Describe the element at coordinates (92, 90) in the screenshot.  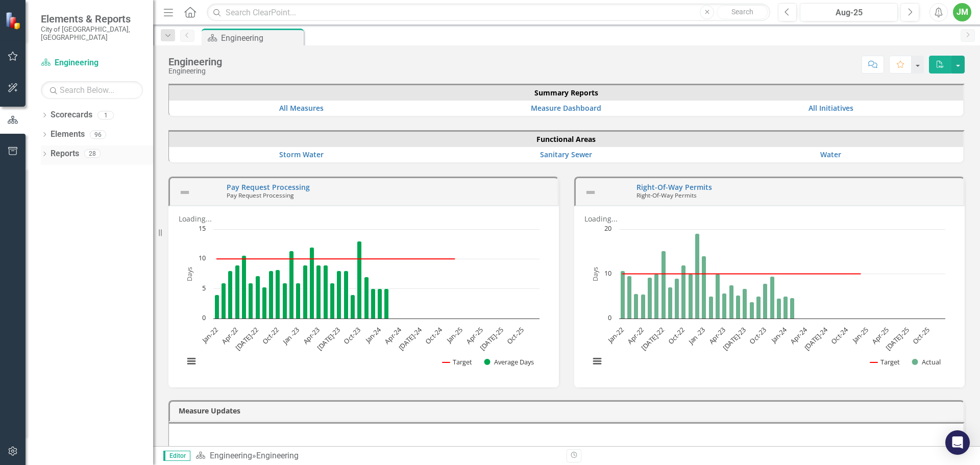
I see `input: Search Below...` at that location.